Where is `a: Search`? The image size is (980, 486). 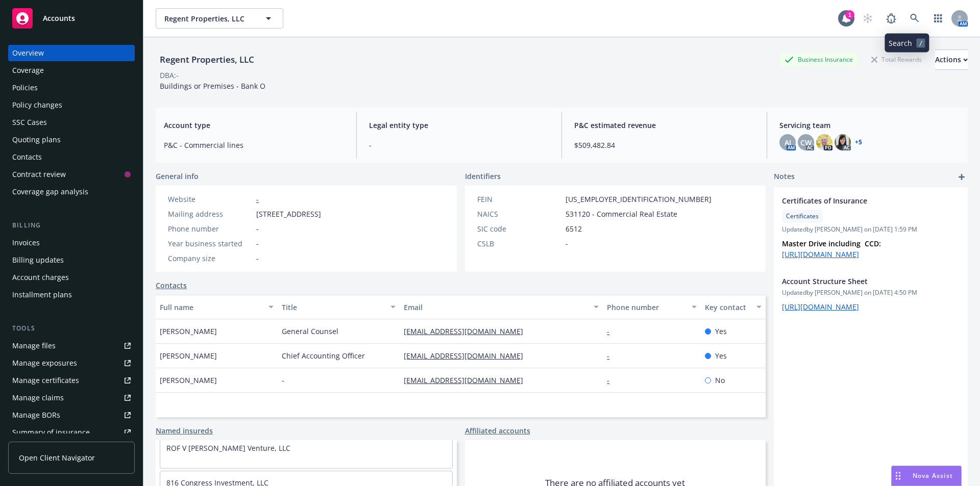
a: Search is located at coordinates (915, 18).